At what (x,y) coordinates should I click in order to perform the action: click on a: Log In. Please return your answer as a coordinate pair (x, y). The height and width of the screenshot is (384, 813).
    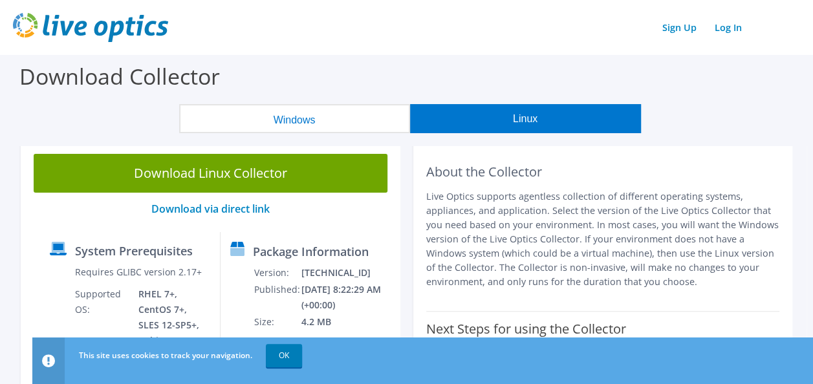
    Looking at the image, I should click on (728, 27).